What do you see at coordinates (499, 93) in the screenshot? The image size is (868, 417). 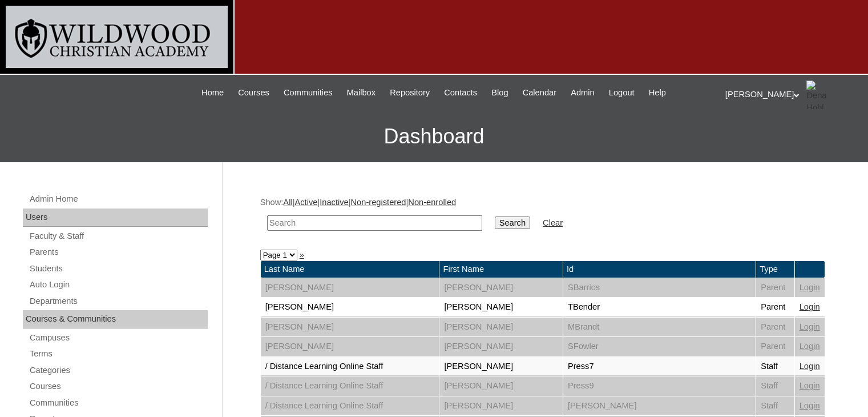 I see `span: Blog` at bounding box center [499, 93].